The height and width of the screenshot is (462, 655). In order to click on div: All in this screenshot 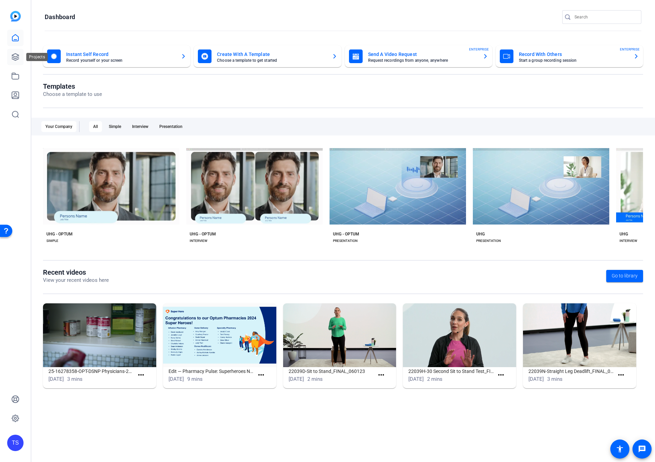, I will do `click(95, 127)`.